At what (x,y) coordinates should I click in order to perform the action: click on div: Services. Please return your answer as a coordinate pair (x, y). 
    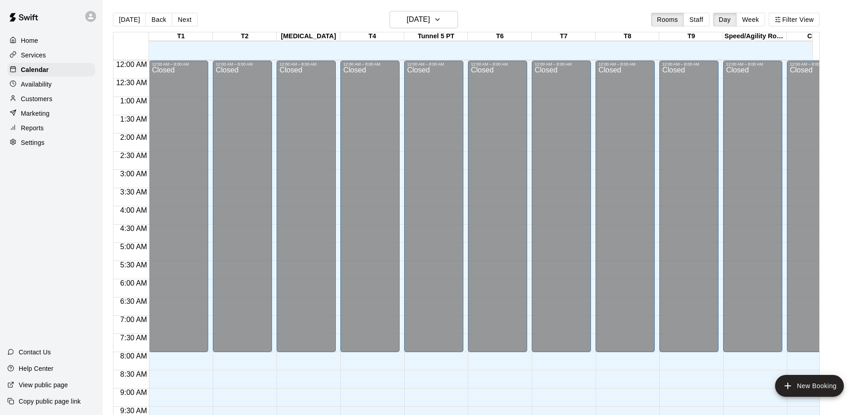
    Looking at the image, I should click on (51, 55).